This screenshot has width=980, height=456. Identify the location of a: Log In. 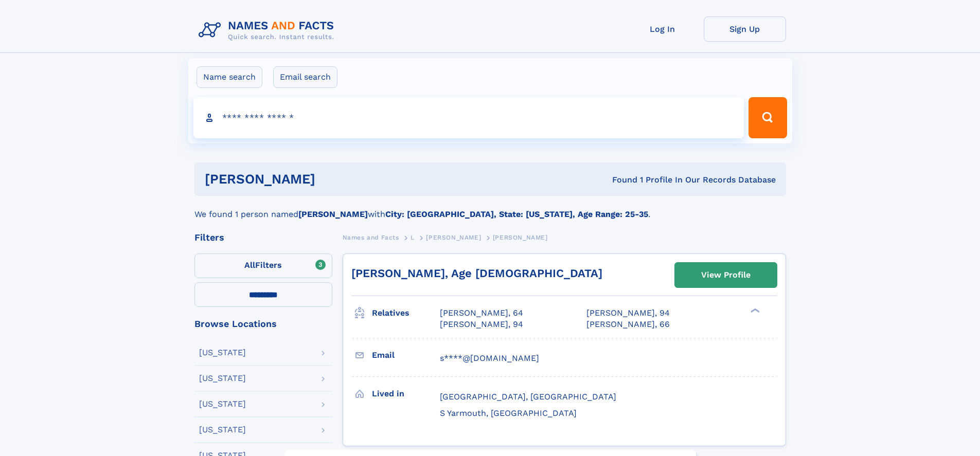
(662, 29).